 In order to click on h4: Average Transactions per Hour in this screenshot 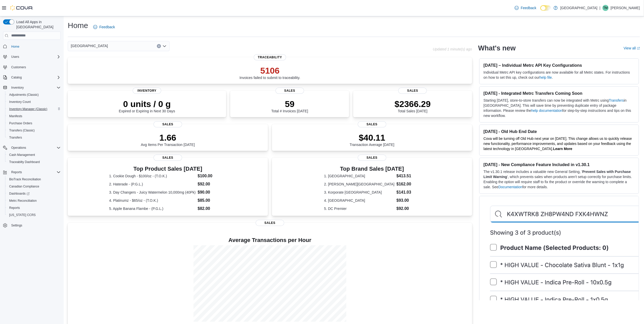, I will do `click(270, 240)`.